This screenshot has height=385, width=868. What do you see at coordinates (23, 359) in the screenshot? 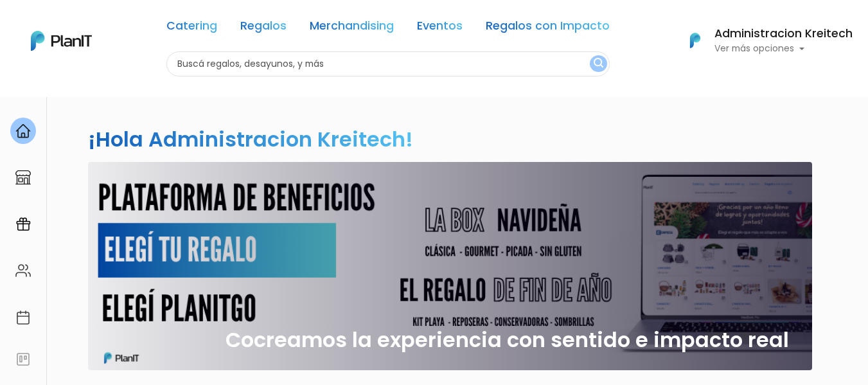
I see `img: feedback-78b5a0c8f98aac82b08bfc38622c3050aee476f2c9584af64705fc4e61158814.svg` at bounding box center [23, 359].